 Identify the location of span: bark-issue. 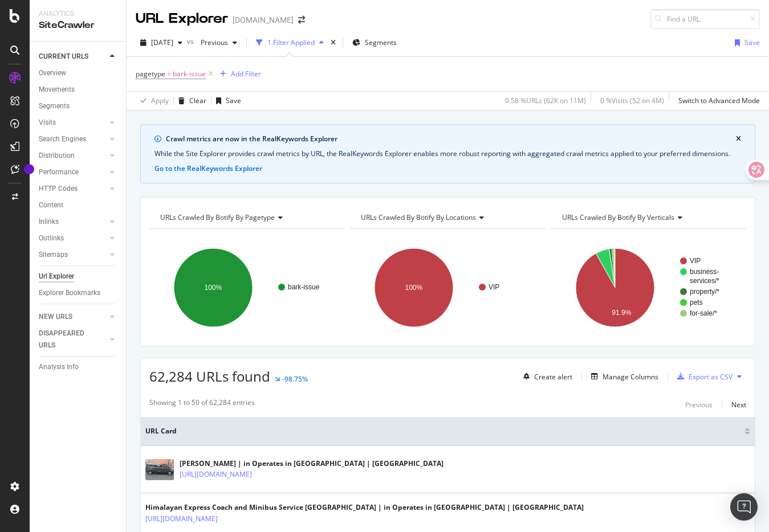
(189, 74).